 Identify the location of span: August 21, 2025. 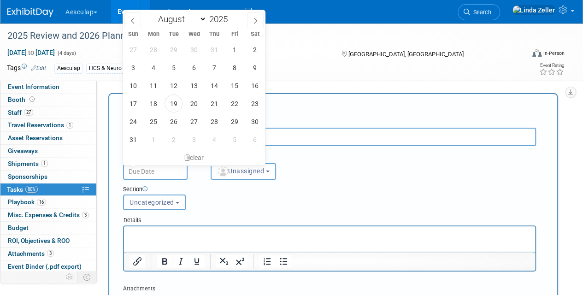
(214, 103).